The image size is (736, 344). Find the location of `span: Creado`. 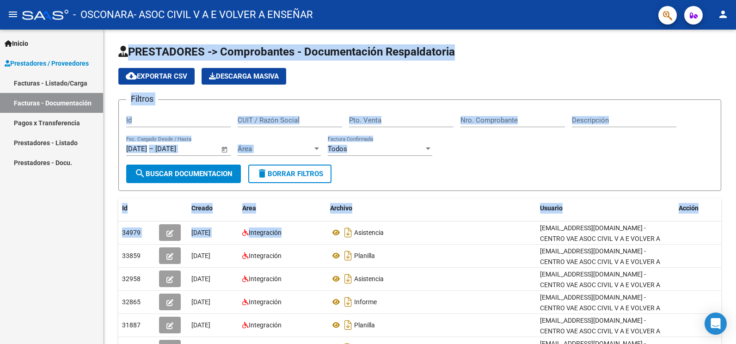

span: Creado is located at coordinates (202, 208).